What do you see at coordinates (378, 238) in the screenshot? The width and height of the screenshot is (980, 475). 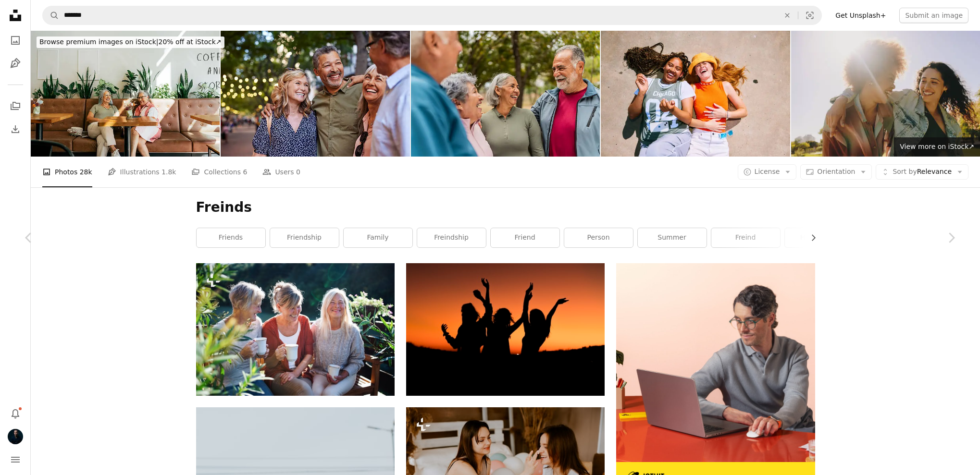 I see `a: family` at bounding box center [378, 238].